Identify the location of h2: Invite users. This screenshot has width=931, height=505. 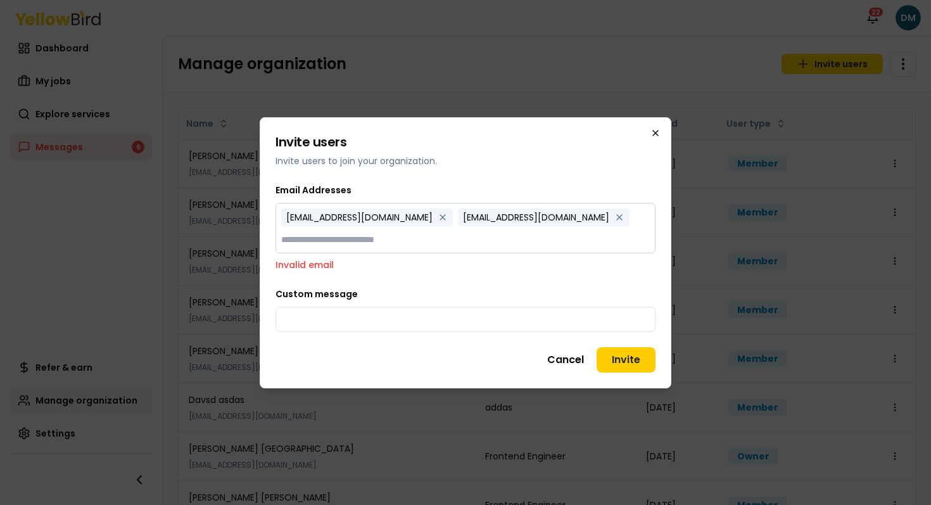
(466, 142).